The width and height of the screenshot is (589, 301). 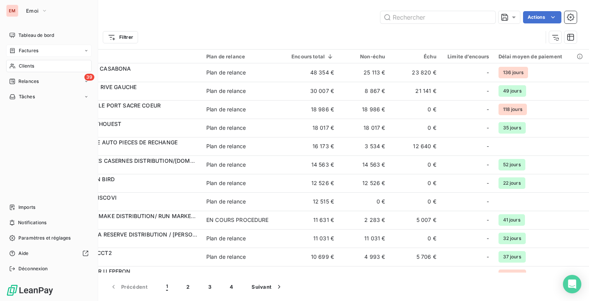 What do you see at coordinates (312, 257) in the screenshot?
I see `td: 10 699 €` at bounding box center [312, 257].